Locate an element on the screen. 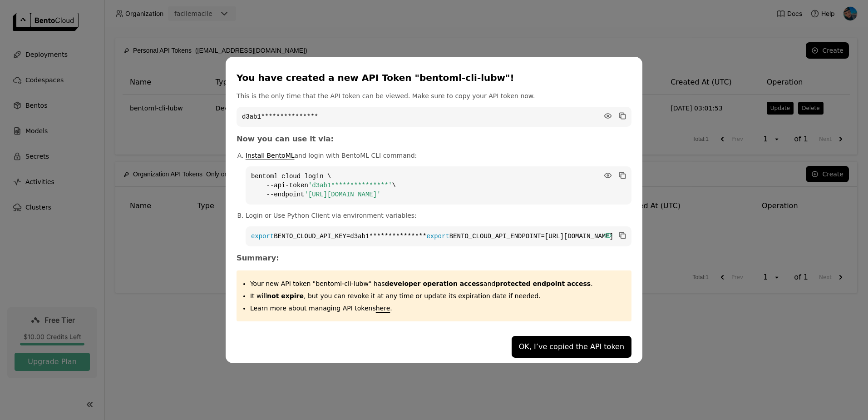 This screenshot has height=420, width=868. strong: developer operation access is located at coordinates (435, 283).